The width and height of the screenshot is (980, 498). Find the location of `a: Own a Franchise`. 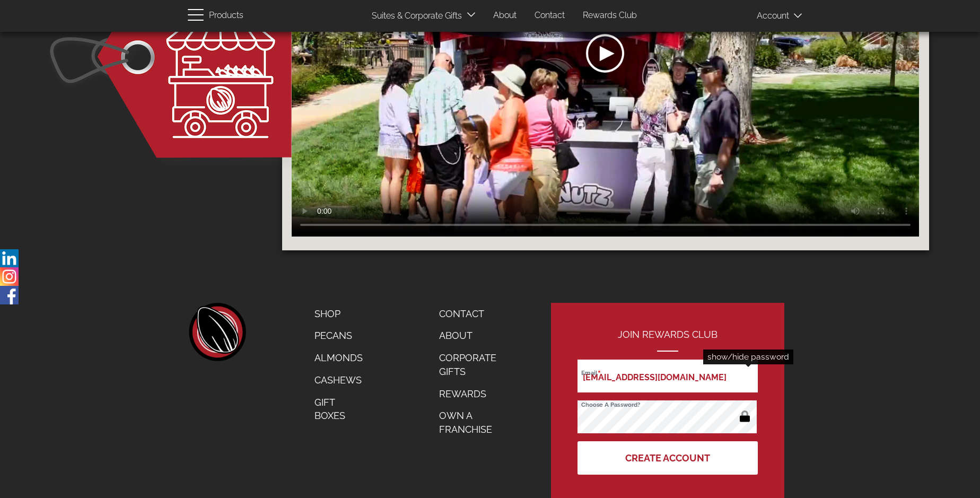

a: Own a Franchise is located at coordinates (474, 423).